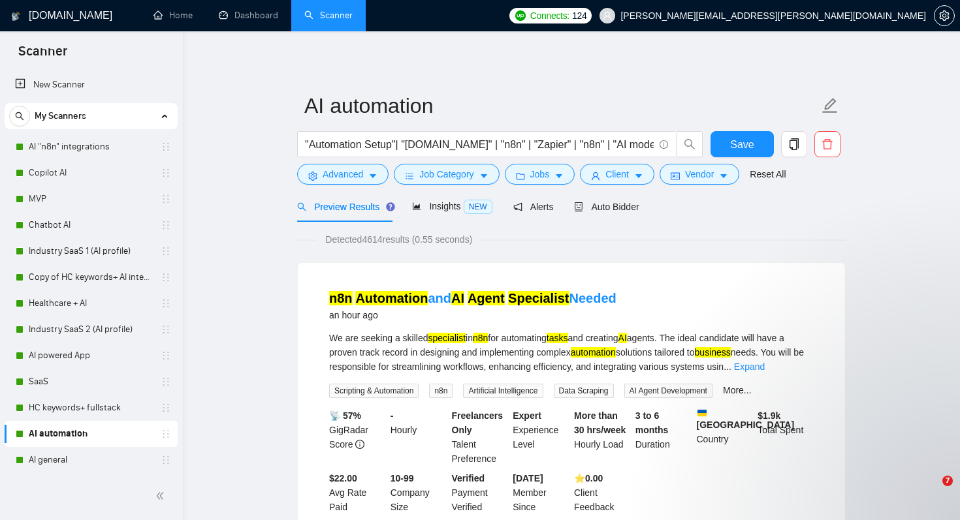 The width and height of the screenshot is (960, 520). I want to click on mark: Automation, so click(391, 298).